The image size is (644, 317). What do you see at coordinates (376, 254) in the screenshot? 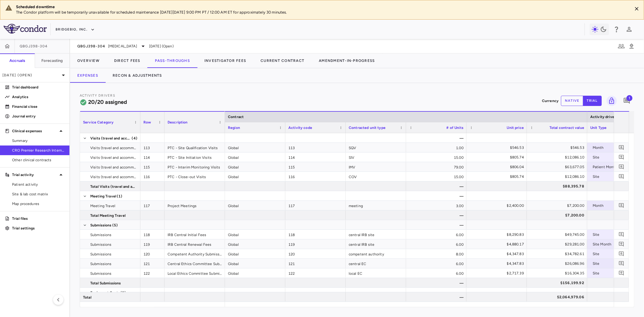
I see `div: competent authority` at bounding box center [376, 254].